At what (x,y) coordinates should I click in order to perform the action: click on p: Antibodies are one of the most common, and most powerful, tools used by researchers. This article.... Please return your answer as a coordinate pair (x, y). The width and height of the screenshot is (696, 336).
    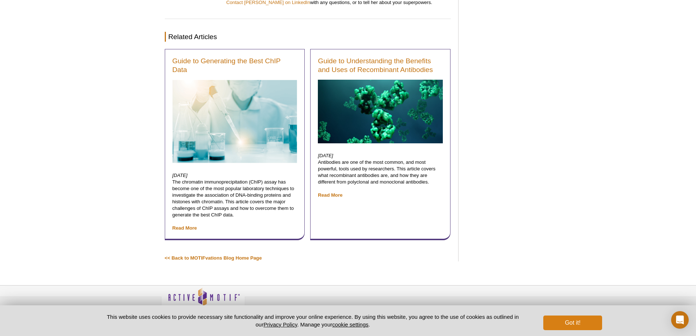
    Looking at the image, I should click on (380, 175).